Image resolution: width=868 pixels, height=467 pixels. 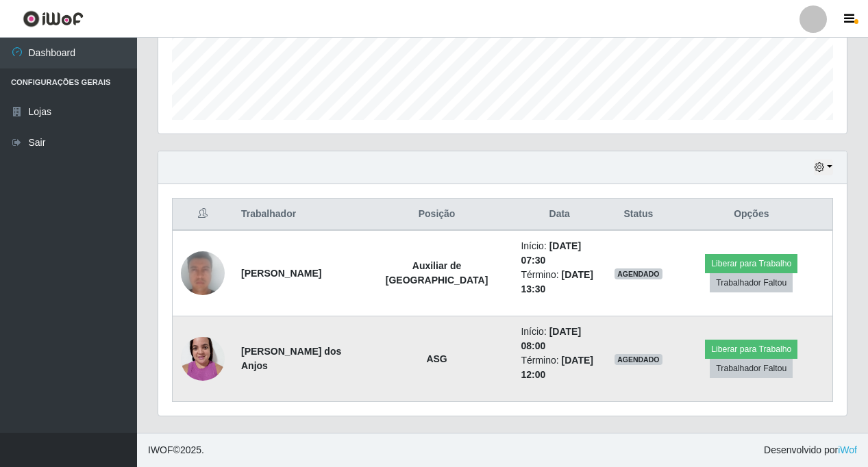 I want to click on th: Data, so click(x=559, y=214).